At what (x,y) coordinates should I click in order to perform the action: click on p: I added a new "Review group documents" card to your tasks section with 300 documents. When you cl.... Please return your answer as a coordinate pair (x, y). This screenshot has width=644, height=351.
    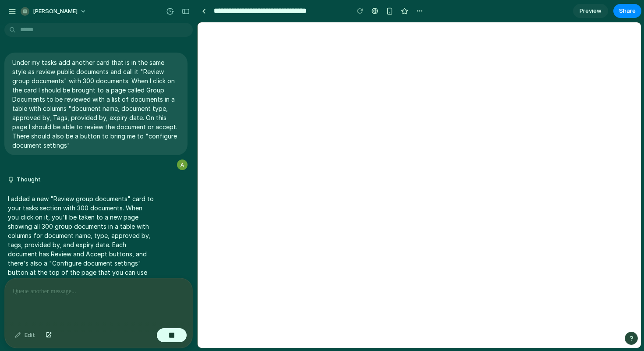
    Looking at the image, I should click on (81, 245).